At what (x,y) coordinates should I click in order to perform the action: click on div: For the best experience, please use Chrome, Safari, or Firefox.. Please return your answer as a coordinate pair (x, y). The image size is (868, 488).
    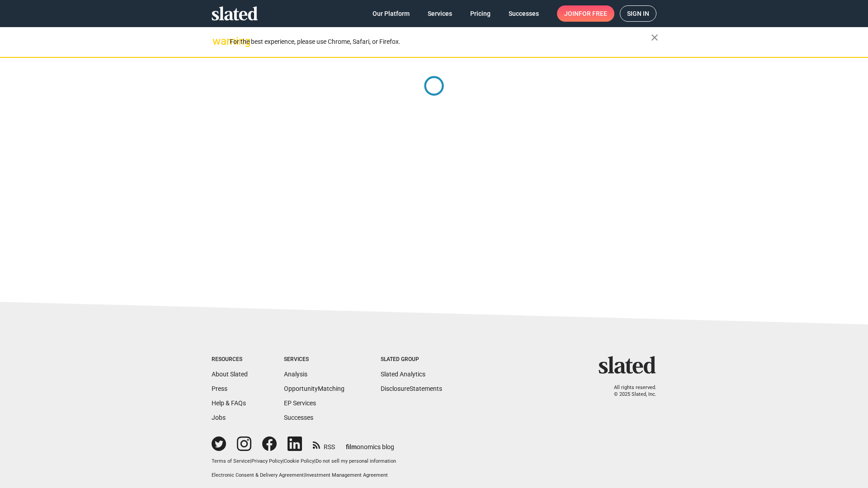
    Looking at the image, I should click on (440, 42).